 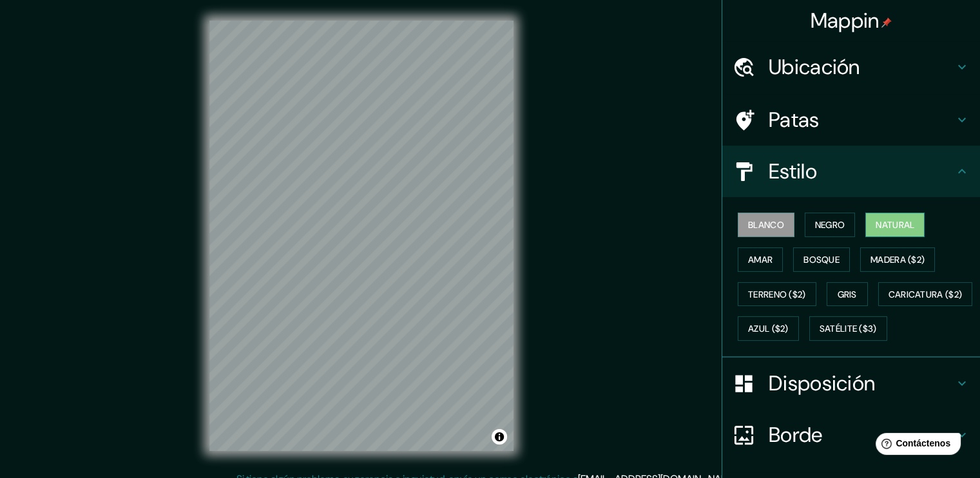 What do you see at coordinates (766, 225) in the screenshot?
I see `font: Blanco` at bounding box center [766, 225].